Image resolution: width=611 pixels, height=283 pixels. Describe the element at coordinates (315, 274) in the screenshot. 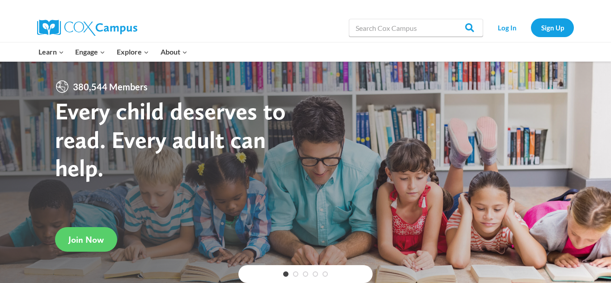

I see `a: 4` at that location.